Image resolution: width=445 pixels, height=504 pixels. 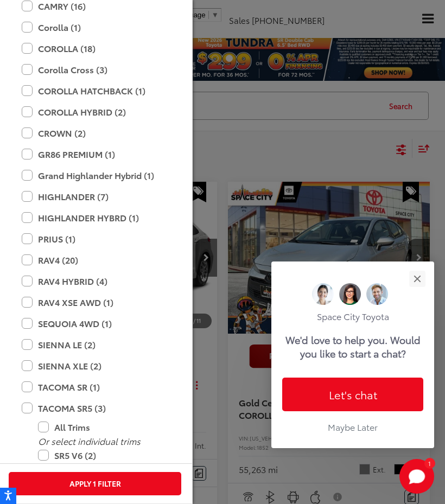 I want to click on label: All Trims, so click(x=103, y=427).